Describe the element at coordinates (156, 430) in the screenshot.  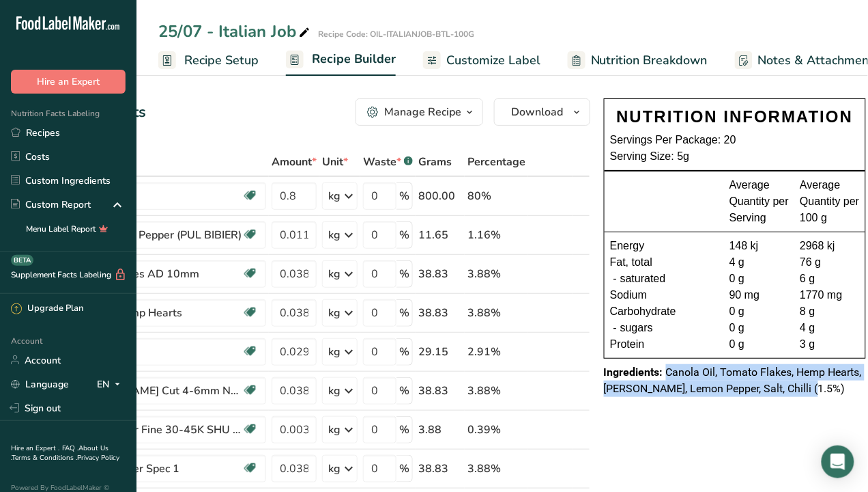
I see `div: Chilli Powder Fine 30-45K SHU (Medium)` at that location.